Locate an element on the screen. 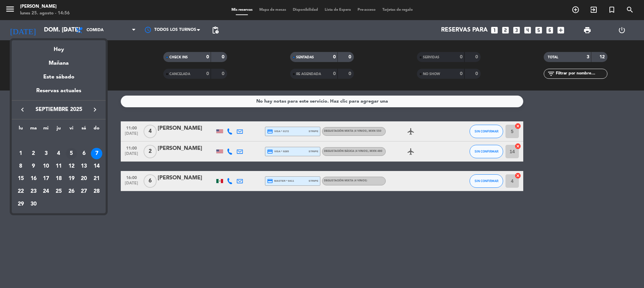 Image resolution: width=644 pixels, height=288 pixels. td: 8 de septiembre de 2025 is located at coordinates (21, 166).